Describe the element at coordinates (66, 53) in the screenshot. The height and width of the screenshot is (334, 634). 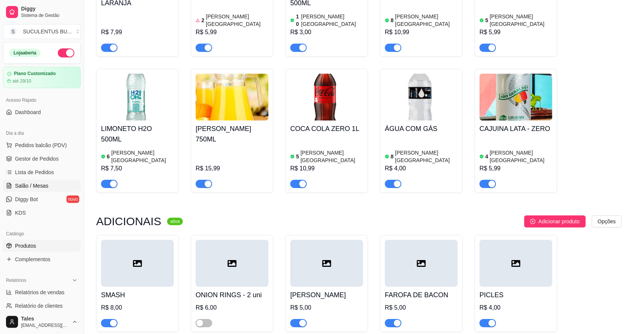
I see `button: Alterar Status` at that location.